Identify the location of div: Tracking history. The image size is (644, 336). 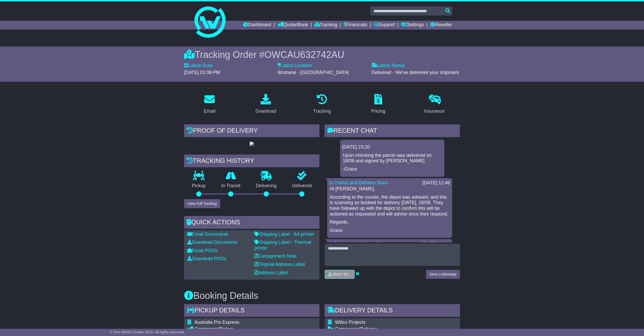
(252, 161).